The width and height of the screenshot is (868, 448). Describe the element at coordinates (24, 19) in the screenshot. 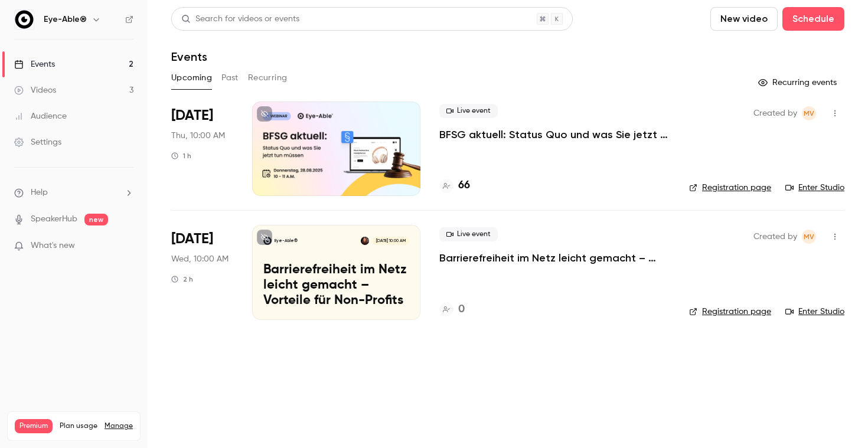

I see `img: Eye-Able®` at that location.